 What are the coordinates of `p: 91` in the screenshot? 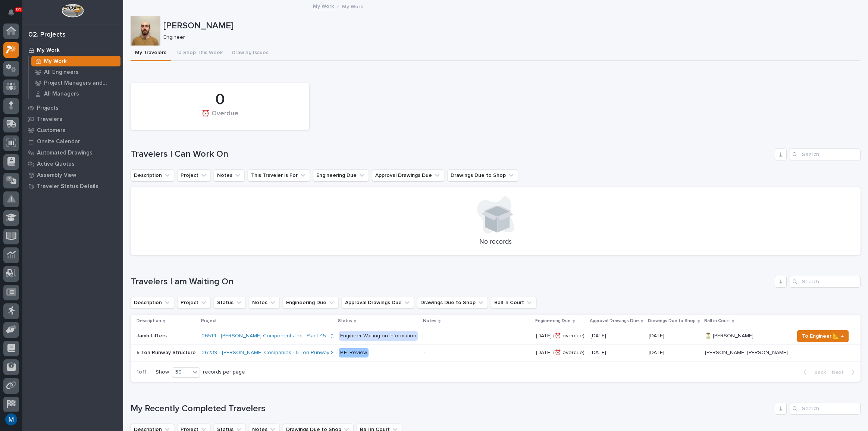 It's located at (19, 10).